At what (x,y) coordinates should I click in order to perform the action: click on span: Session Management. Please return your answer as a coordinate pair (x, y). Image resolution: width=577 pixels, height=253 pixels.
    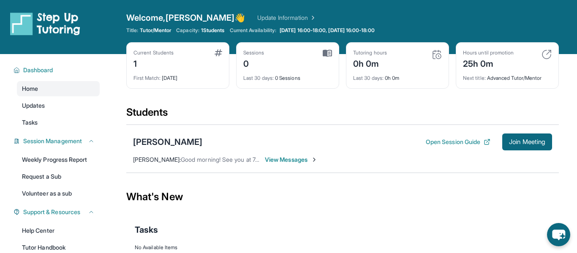
    Looking at the image, I should click on (52, 141).